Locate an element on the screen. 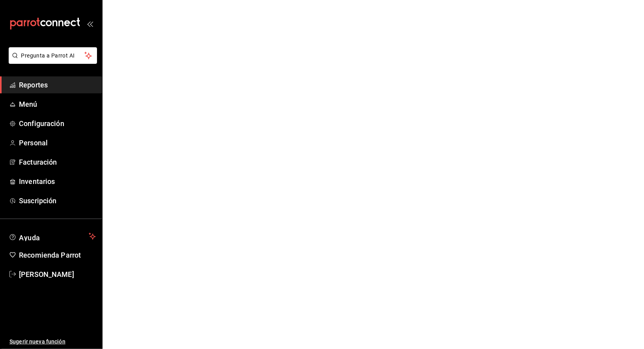  span: Recomienda Parrot is located at coordinates (57, 255).